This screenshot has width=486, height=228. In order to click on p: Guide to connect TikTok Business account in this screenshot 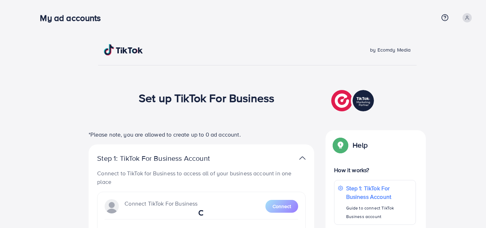, I will do `click(379, 213)`.